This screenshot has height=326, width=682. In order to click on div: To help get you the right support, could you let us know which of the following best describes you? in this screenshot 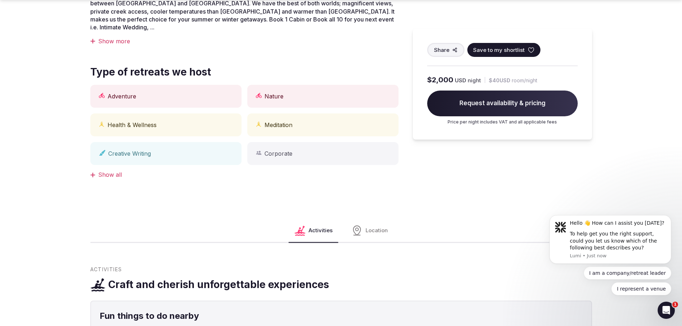, I will do `click(79, 37)`.